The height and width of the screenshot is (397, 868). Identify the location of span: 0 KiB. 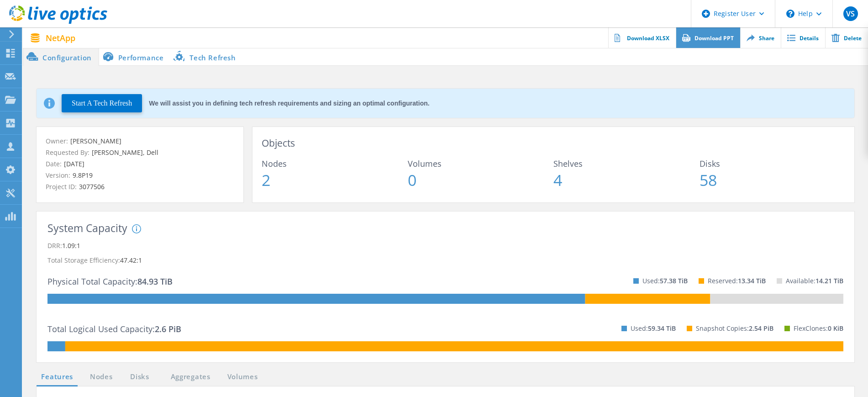
(835, 328).